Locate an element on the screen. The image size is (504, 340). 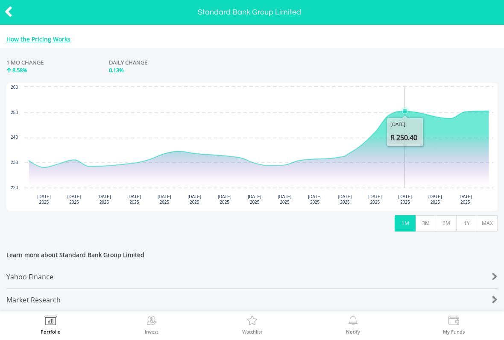
a: How the Pricing Works is located at coordinates (38, 39).